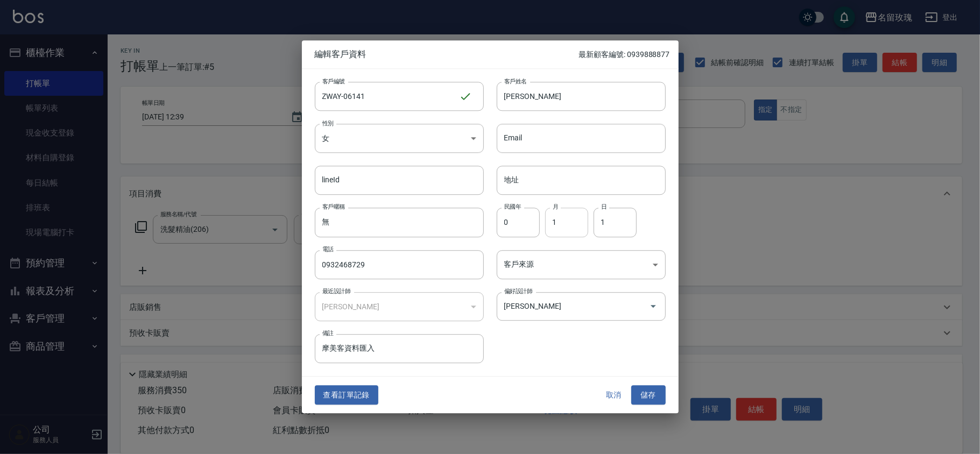 Image resolution: width=980 pixels, height=454 pixels. I want to click on label: 偏好設計師, so click(518, 291).